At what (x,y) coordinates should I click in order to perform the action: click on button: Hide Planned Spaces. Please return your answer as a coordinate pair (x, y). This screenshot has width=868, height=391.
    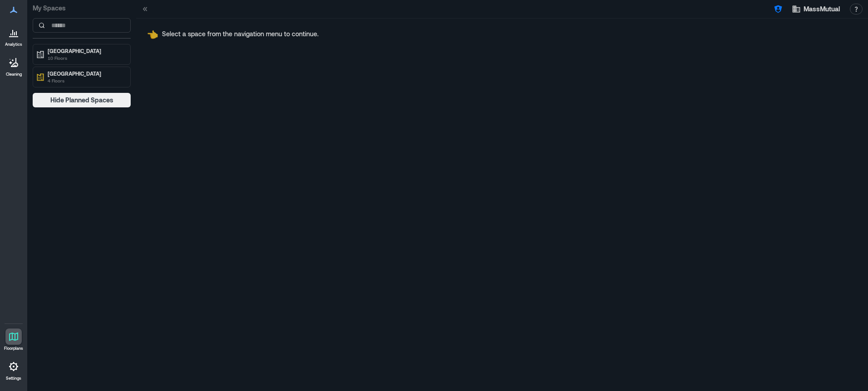
    Looking at the image, I should click on (82, 100).